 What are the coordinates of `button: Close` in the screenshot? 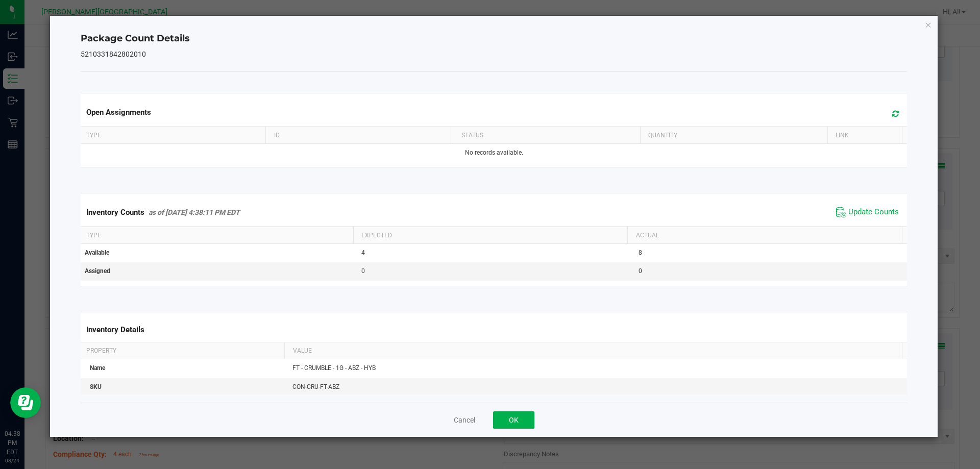 It's located at (929, 25).